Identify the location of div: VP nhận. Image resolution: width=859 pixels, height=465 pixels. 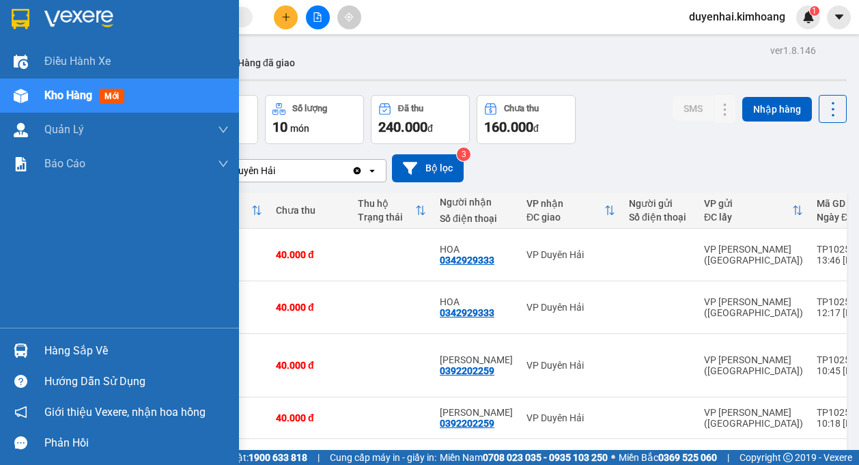
(565, 203).